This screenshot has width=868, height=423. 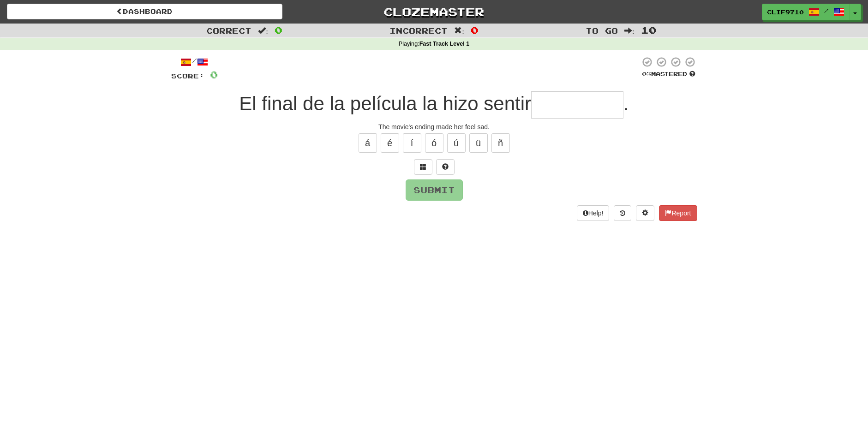 I want to click on a: Dashboard, so click(x=144, y=12).